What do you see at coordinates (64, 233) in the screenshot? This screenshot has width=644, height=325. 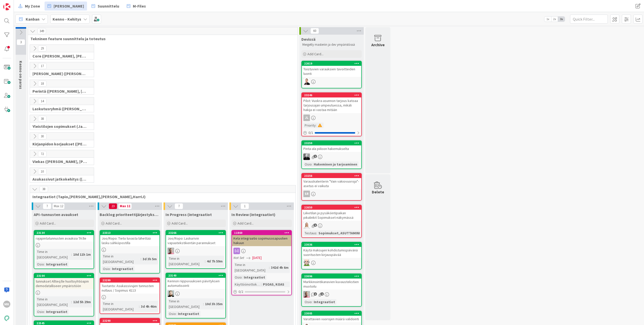 I see `div: 23134` at bounding box center [64, 233].